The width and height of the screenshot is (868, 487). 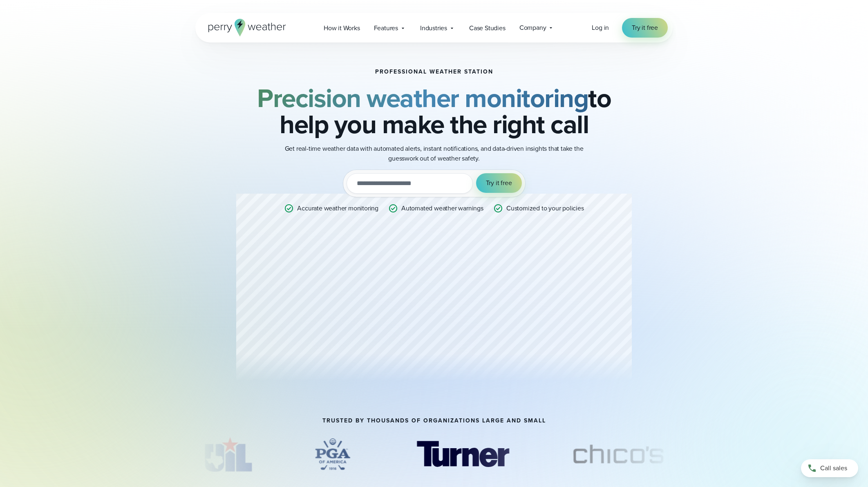 I want to click on span: How it Works, so click(x=342, y=28).